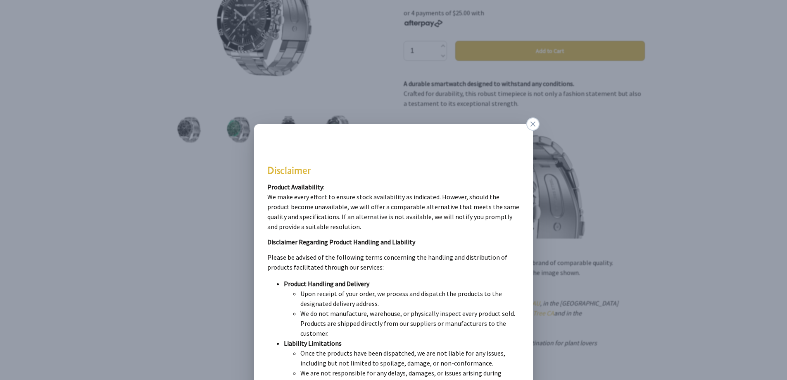 This screenshot has height=380, width=787. What do you see at coordinates (326, 283) in the screenshot?
I see `strong: Product Handling and Delivery` at bounding box center [326, 283].